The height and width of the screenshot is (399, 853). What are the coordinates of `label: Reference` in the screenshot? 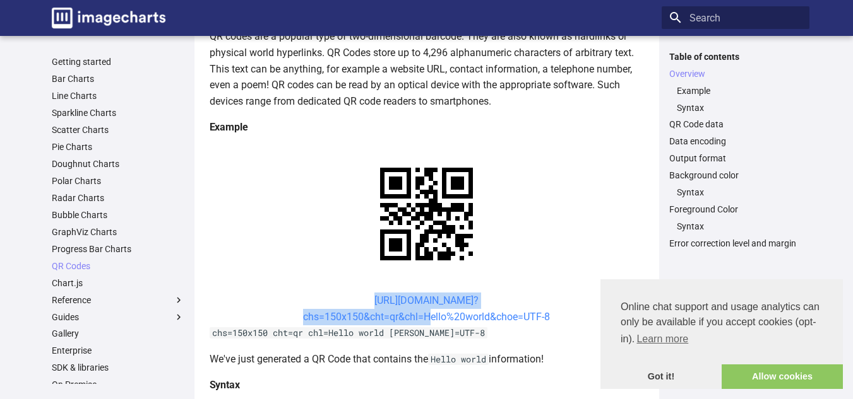 It's located at (118, 300).